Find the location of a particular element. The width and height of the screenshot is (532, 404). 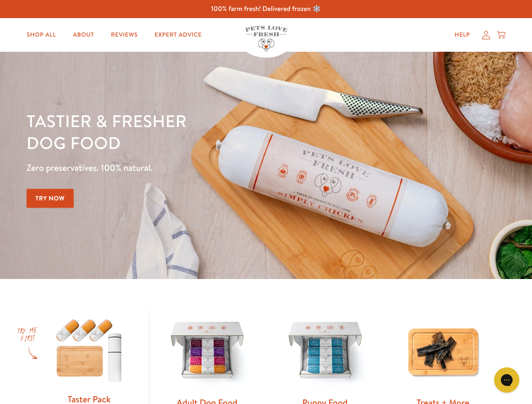

a: Try Now is located at coordinates (50, 198).